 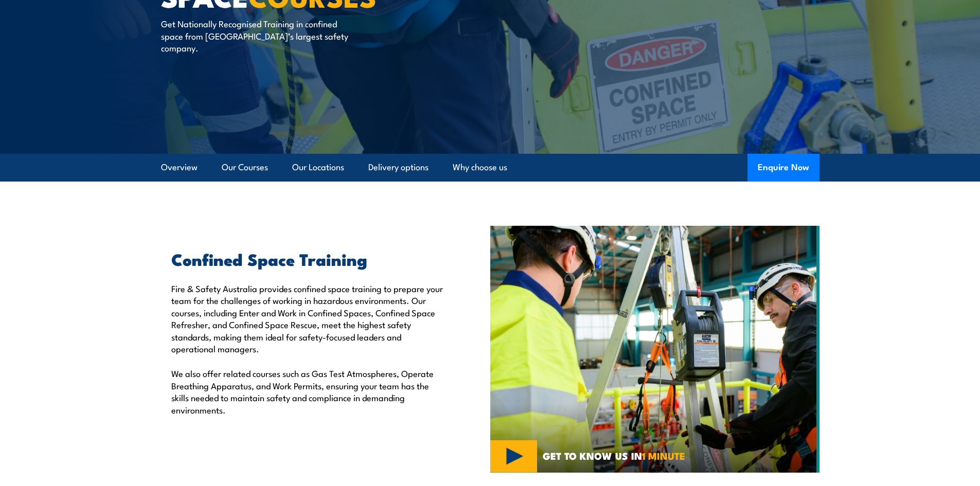 What do you see at coordinates (307, 318) in the screenshot?
I see `p: Fire & Safety Australia provides confined space training to prepare your team for the challenges ...` at bounding box center [307, 318].